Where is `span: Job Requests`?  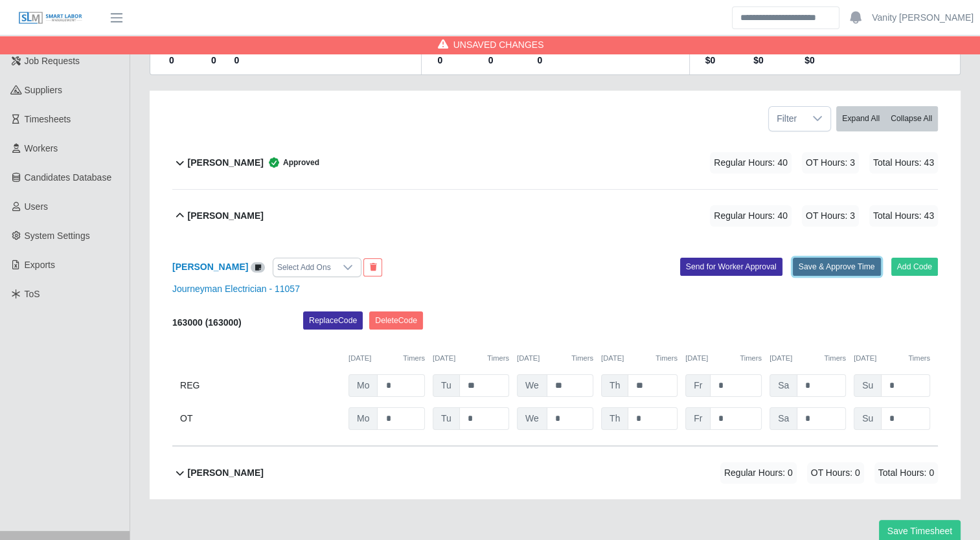 span: Job Requests is located at coordinates (53, 61).